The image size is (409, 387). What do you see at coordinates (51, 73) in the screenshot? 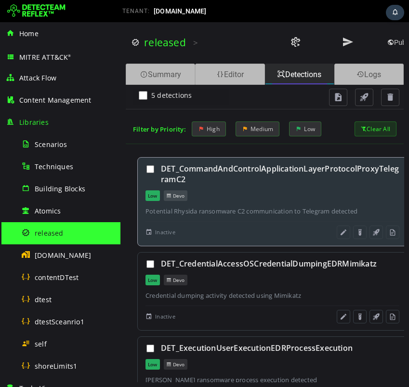
I see `span: 5 detections` at bounding box center [51, 73].